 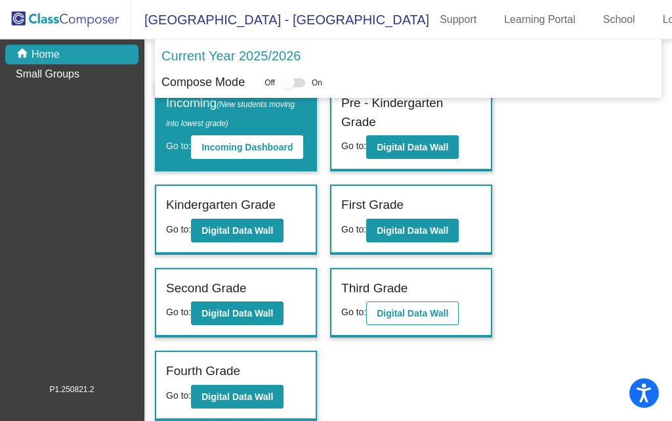 I want to click on b: Incoming Dashboard, so click(x=247, y=147).